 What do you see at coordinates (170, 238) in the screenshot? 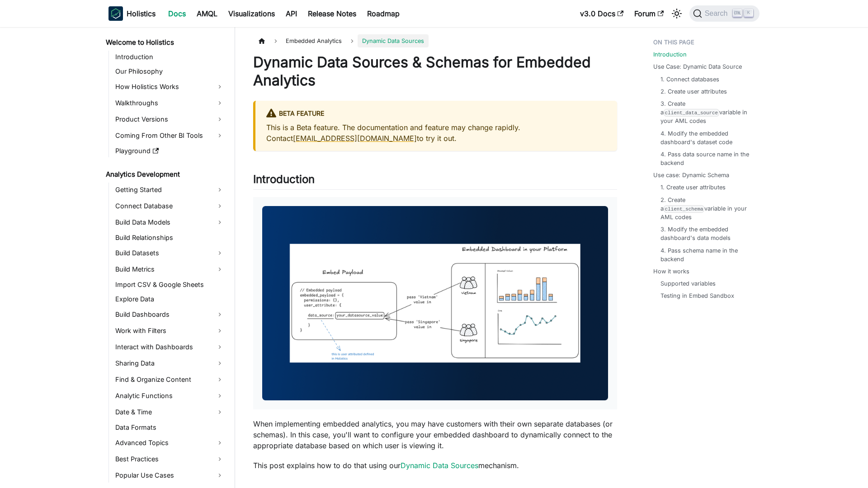
I see `a: Build Relationships` at bounding box center [170, 238].